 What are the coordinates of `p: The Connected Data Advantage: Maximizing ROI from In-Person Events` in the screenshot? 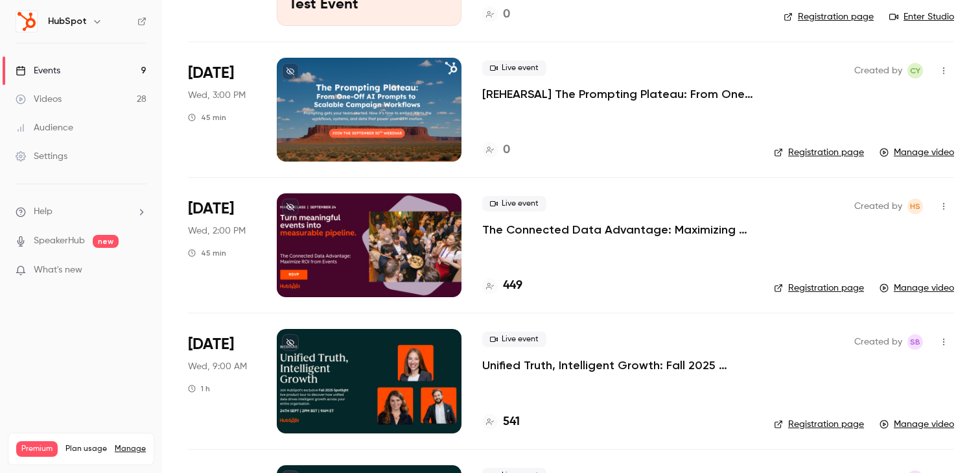 It's located at (618, 230).